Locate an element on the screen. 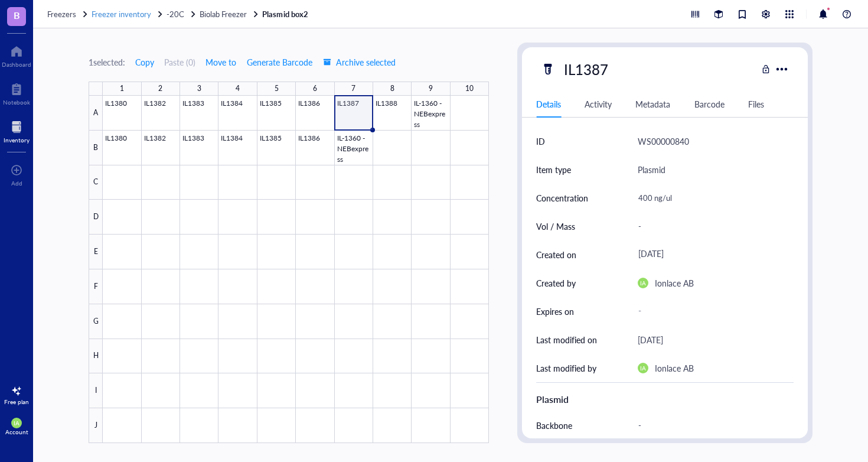  span: Archive selected is located at coordinates (359, 62).